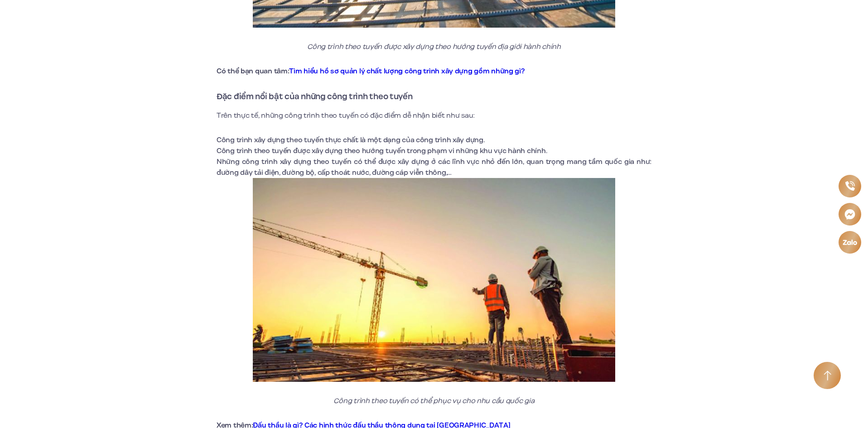  I want to click on p: Trên thực tế, những công trình theo tuyến có đặc điểm dễ nhận biết như sau:, so click(434, 116).